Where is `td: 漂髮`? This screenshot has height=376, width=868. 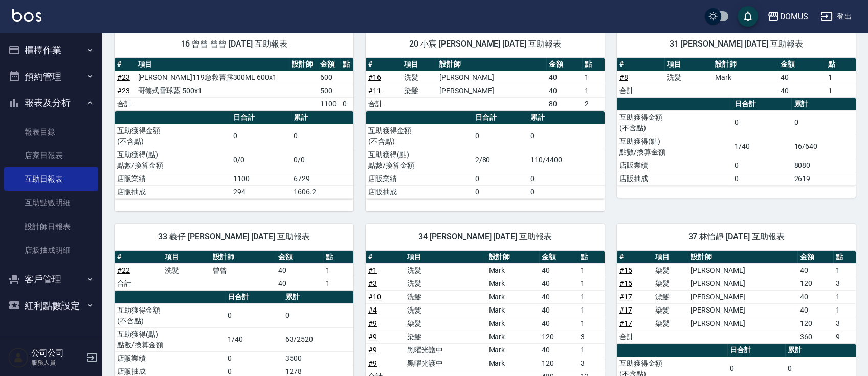 td: 漂髮 is located at coordinates (671, 297).